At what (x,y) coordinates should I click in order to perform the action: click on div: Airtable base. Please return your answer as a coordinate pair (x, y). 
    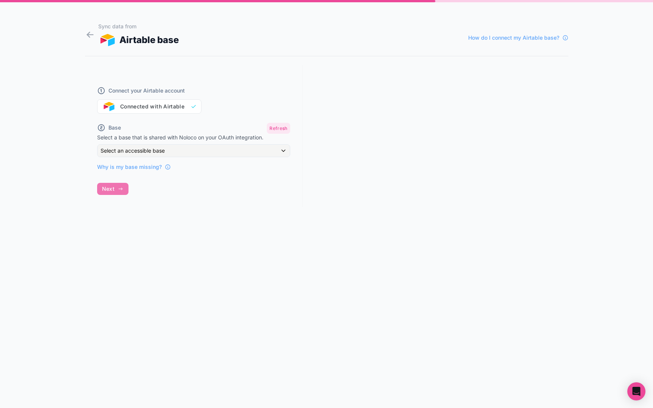
    Looking at the image, I should click on (139, 40).